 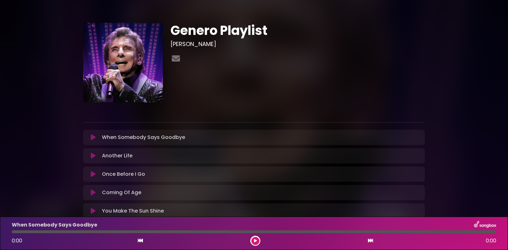 What do you see at coordinates (297, 30) in the screenshot?
I see `h1: Genero Playlist` at bounding box center [297, 30].